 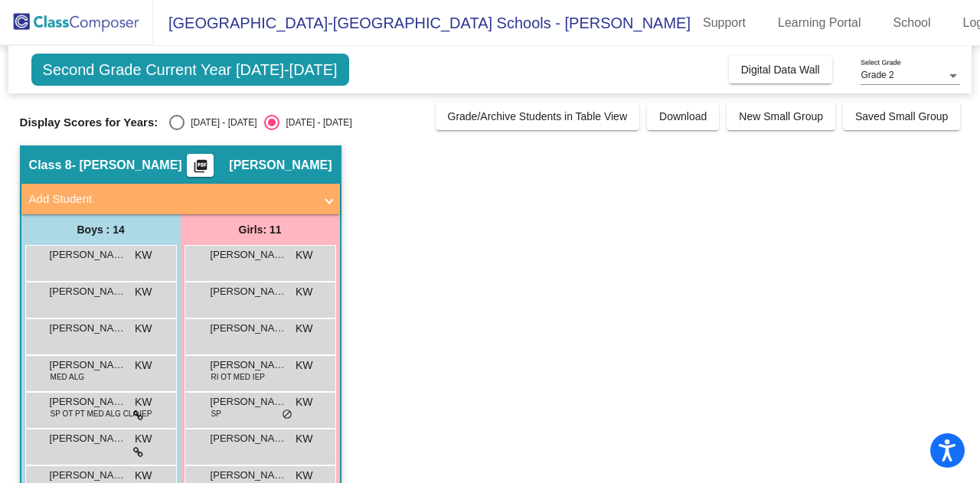 I want to click on span: Saved Small Group, so click(x=902, y=116).